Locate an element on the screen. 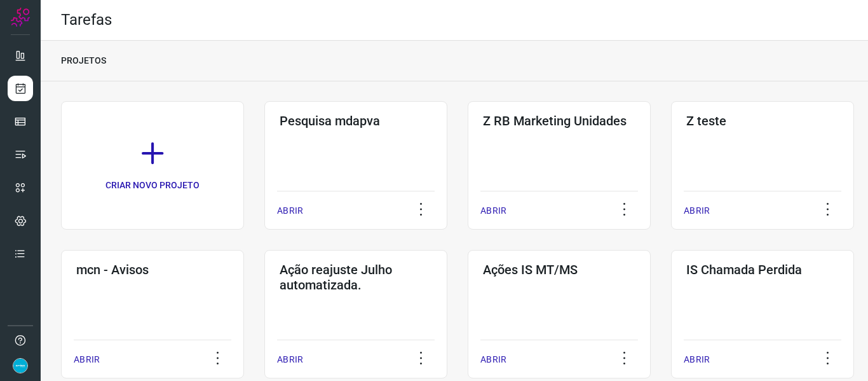 This screenshot has height=381, width=868. img: Logo is located at coordinates (20, 17).